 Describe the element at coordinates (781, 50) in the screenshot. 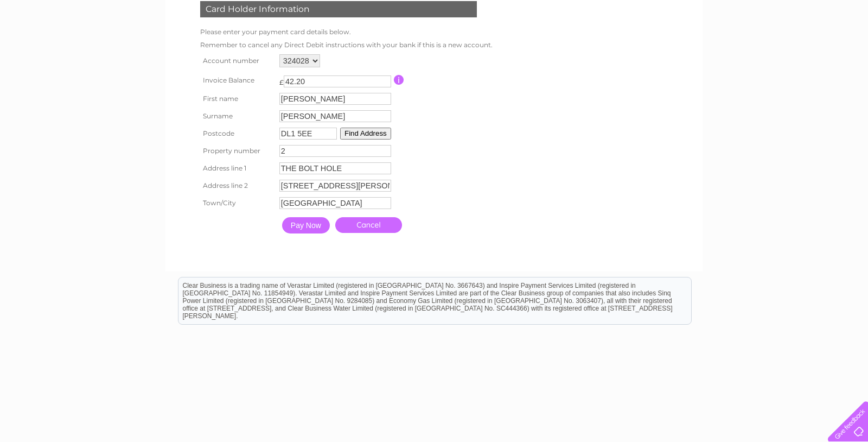

I see `a: Blog` at that location.